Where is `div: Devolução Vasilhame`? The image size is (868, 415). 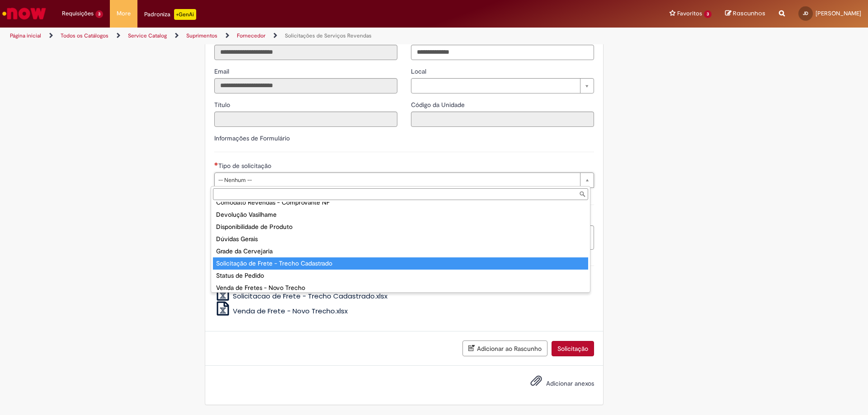
div: Devolução Vasilhame is located at coordinates (401, 215).